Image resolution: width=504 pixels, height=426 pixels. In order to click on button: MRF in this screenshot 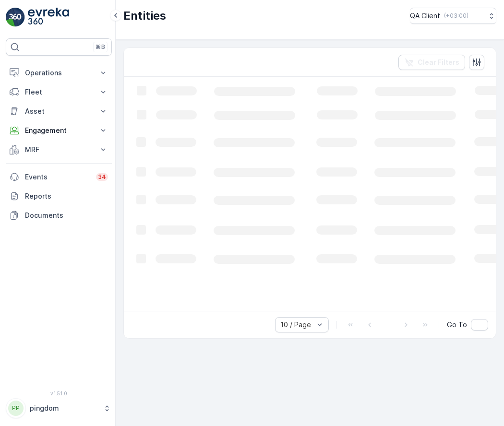, I will do `click(58, 150)`.